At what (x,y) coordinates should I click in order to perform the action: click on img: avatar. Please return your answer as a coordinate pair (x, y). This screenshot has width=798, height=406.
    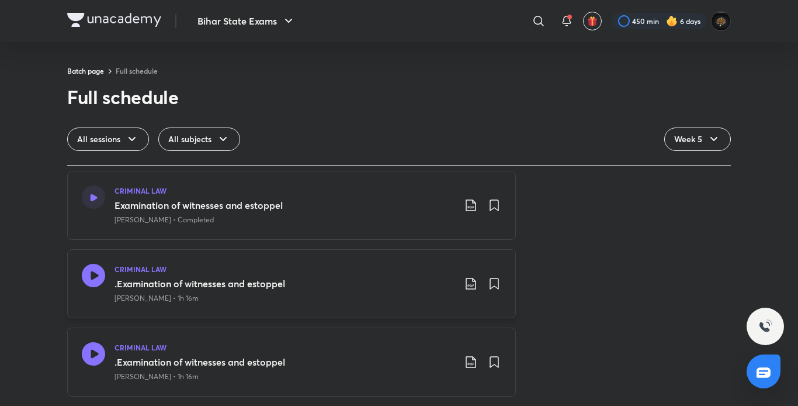
    Looking at the image, I should click on (593, 21).